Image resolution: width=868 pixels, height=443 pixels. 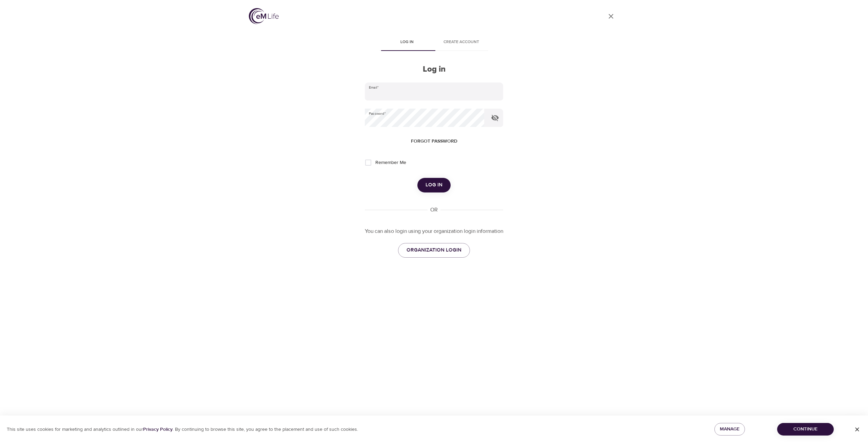 I want to click on h2: Log in, so click(x=434, y=69).